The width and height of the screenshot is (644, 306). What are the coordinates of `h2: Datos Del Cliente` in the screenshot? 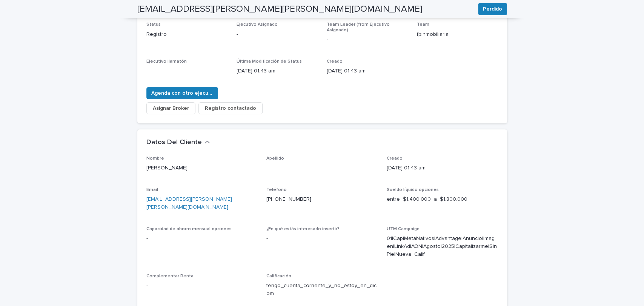 It's located at (174, 143).